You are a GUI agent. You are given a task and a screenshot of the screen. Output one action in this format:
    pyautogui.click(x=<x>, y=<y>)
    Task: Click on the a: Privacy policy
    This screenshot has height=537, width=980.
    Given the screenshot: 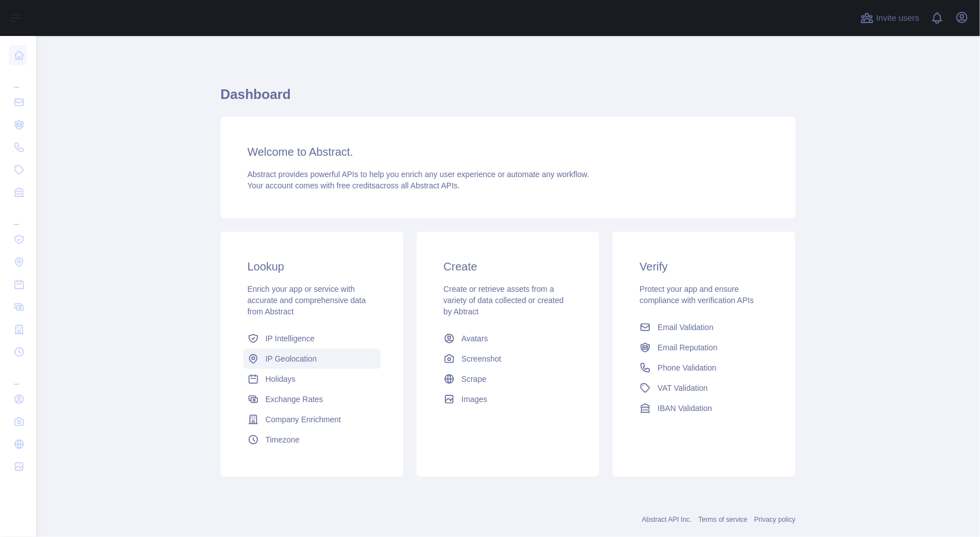 What is the action you would take?
    pyautogui.click(x=774, y=520)
    